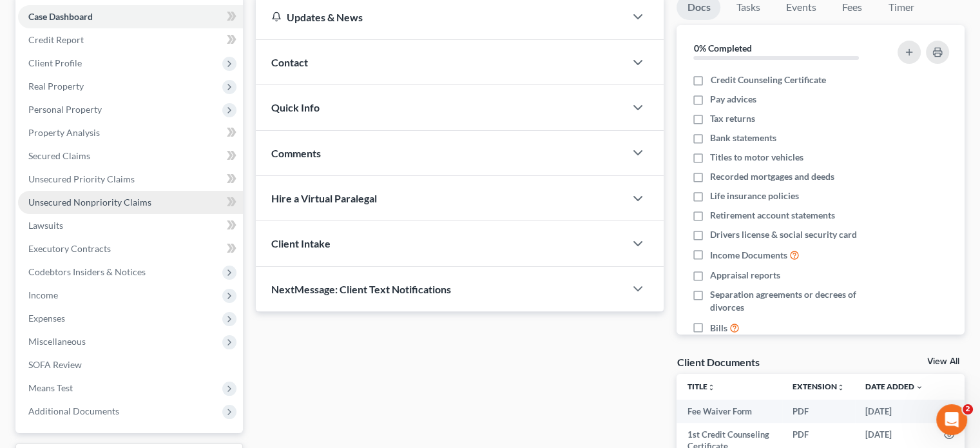 The height and width of the screenshot is (448, 980). What do you see at coordinates (61, 16) in the screenshot?
I see `span: Case Dashboard` at bounding box center [61, 16].